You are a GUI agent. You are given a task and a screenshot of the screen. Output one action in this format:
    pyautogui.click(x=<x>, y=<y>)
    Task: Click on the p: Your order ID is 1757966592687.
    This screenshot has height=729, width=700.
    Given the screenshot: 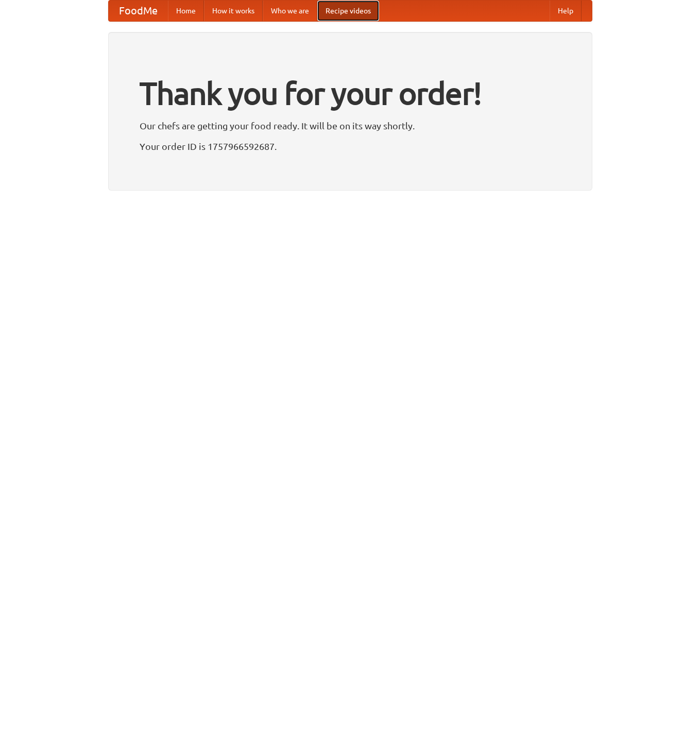 What is the action you would take?
    pyautogui.click(x=350, y=146)
    